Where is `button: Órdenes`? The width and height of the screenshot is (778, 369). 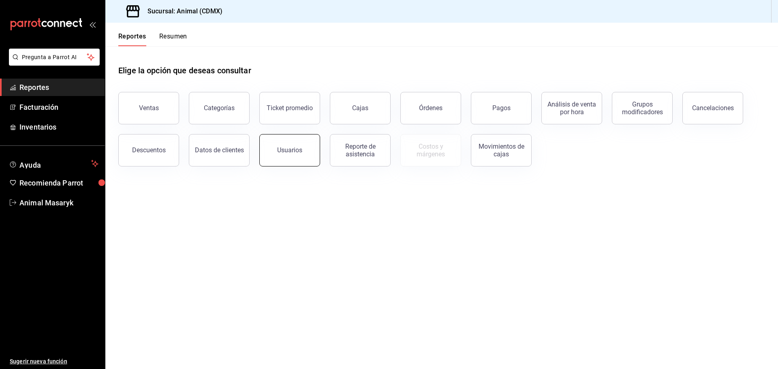 button: Órdenes is located at coordinates (431, 108).